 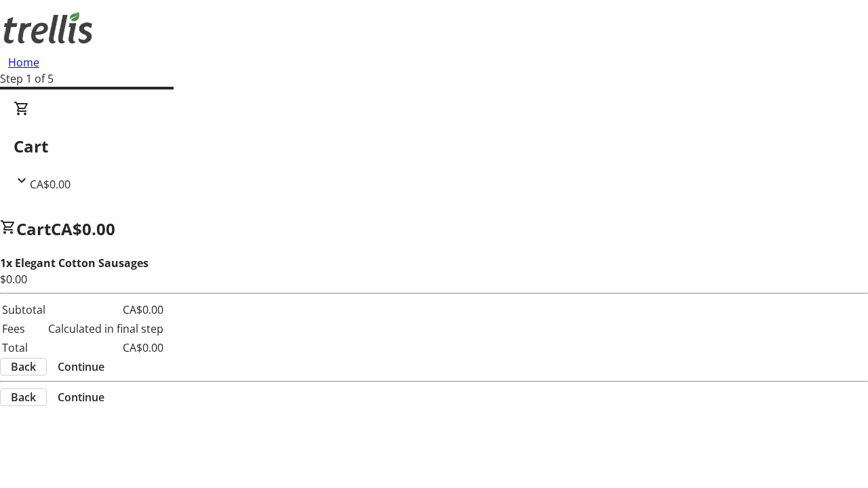 I want to click on div: CartCA$0.00, so click(x=434, y=147).